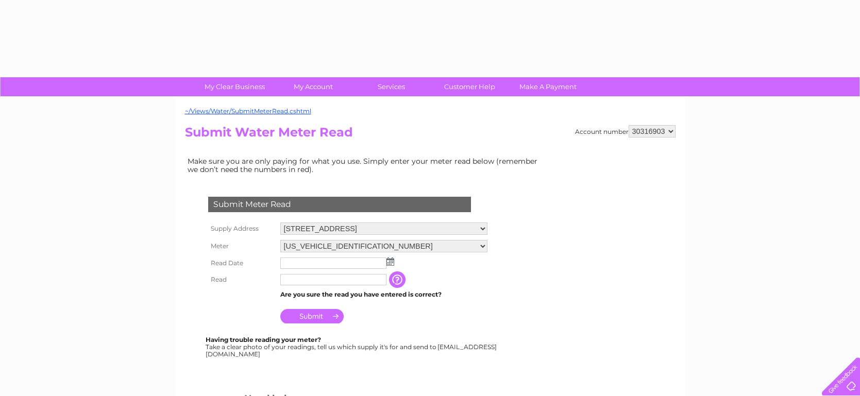  Describe the element at coordinates (365, 165) in the screenshot. I see `td: Make sure you are only paying for what you use. Simply enter your meter read below (remember we d...` at that location.